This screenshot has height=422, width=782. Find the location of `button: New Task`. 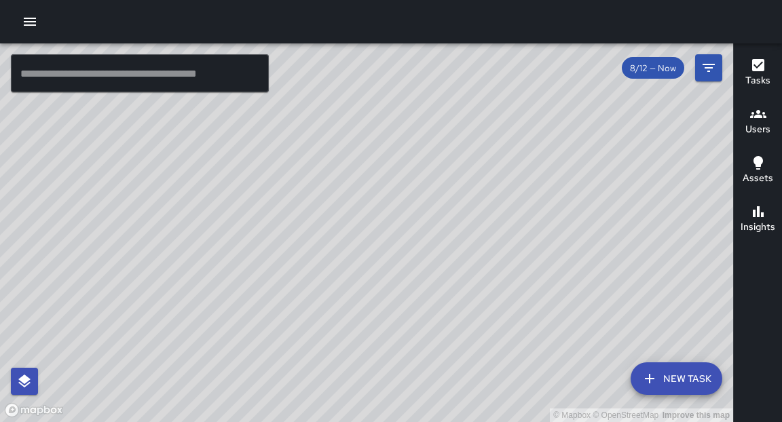

button: New Task is located at coordinates (676, 379).